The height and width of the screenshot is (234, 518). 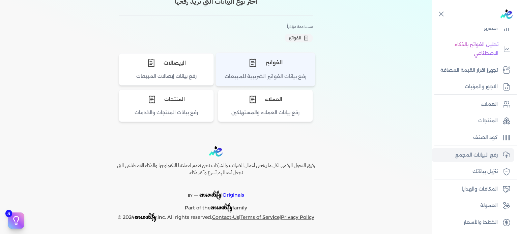 What do you see at coordinates (481, 87) in the screenshot?
I see `p: الاجور والمرتبات` at bounding box center [481, 87].